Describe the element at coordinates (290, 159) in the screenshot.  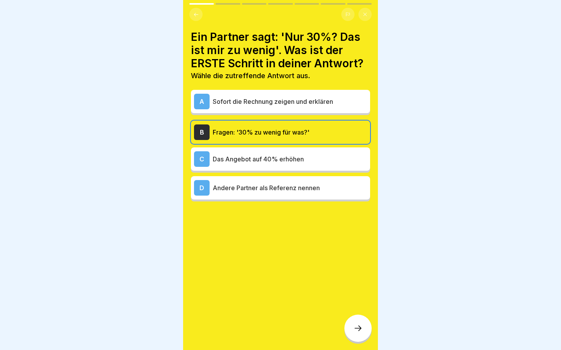
I see `p: Das Angebot auf 40% erhöhen` at that location.